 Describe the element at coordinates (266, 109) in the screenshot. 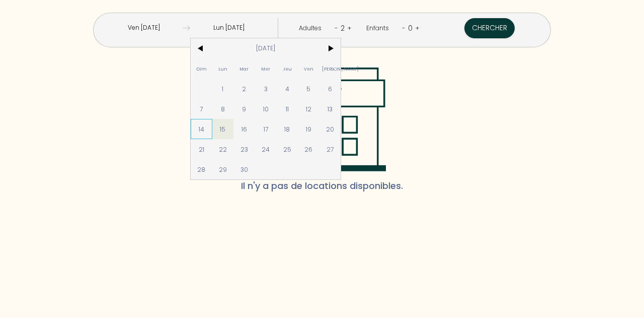

I see `span: 10` at that location.